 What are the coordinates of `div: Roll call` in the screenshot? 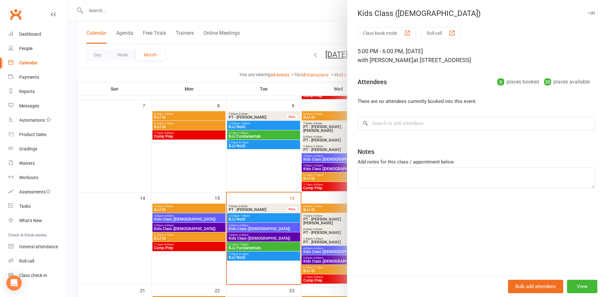 It's located at (26, 261).